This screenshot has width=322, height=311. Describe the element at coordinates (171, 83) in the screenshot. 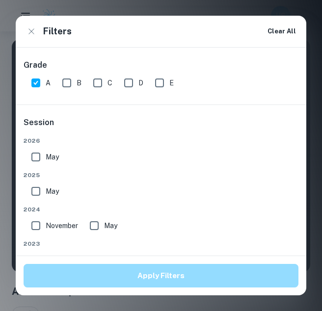

I see `span: E` at that location.